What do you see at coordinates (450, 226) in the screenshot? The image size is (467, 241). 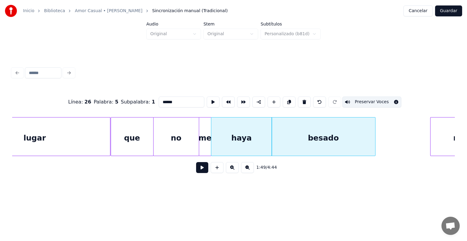 I see `div: Chat abierto` at bounding box center [450, 226].